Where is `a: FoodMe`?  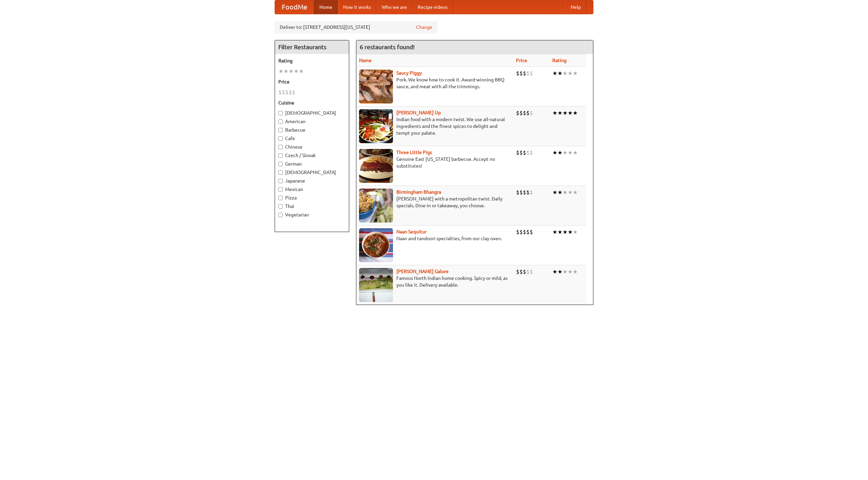 a: FoodMe is located at coordinates (294, 7).